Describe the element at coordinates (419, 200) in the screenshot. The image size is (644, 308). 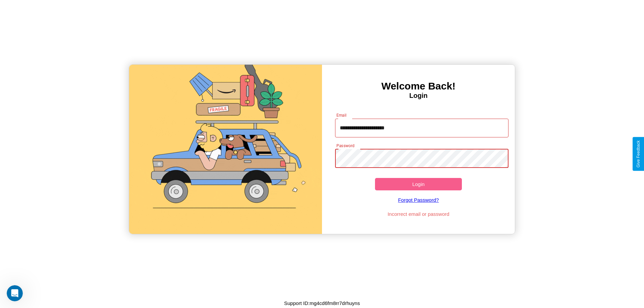
I see `a: Forgot Password?` at that location.